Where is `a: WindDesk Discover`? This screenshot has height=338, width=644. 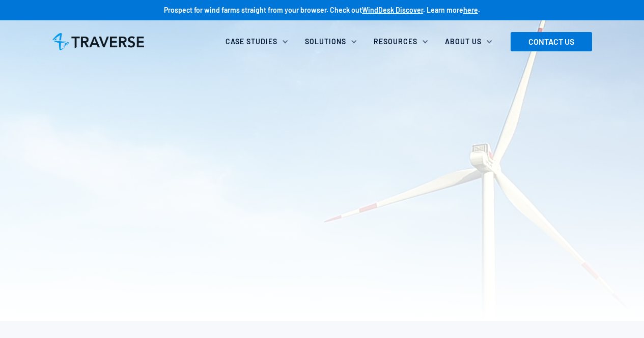 a: WindDesk Discover is located at coordinates (392, 10).